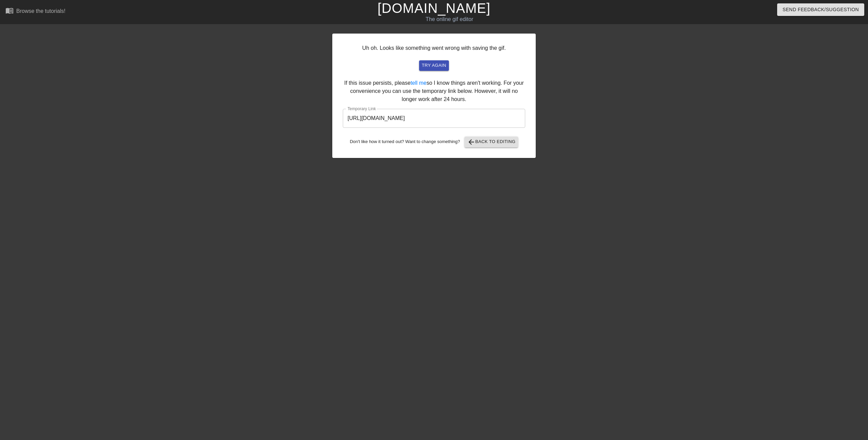 Image resolution: width=868 pixels, height=440 pixels. Describe the element at coordinates (491, 142) in the screenshot. I see `span: Back to Editing` at that location.